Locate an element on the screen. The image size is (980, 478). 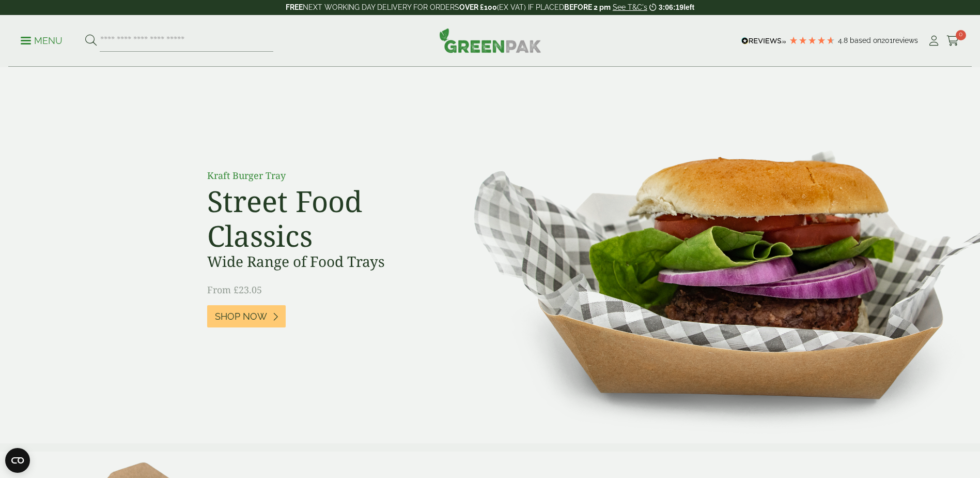
a: 0 is located at coordinates (953, 41).